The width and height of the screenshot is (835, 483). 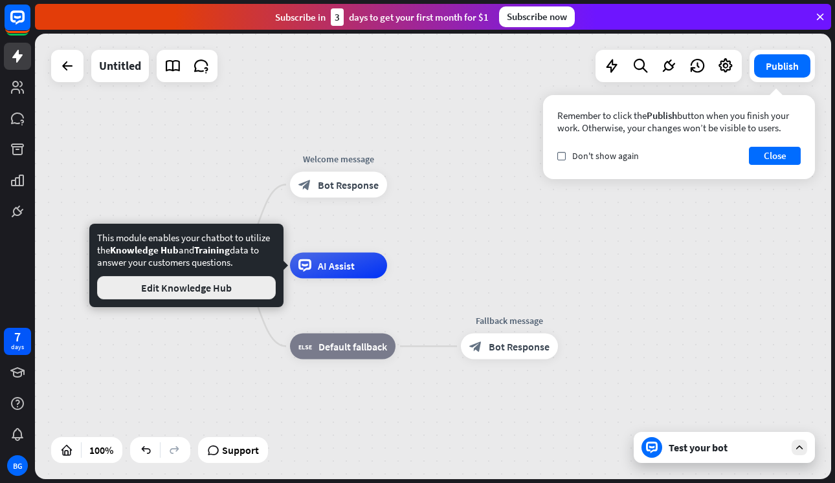 I want to click on div: Remember to click the button when you finish your work. Otherwise, your changes won’t be visible ..., so click(x=679, y=122).